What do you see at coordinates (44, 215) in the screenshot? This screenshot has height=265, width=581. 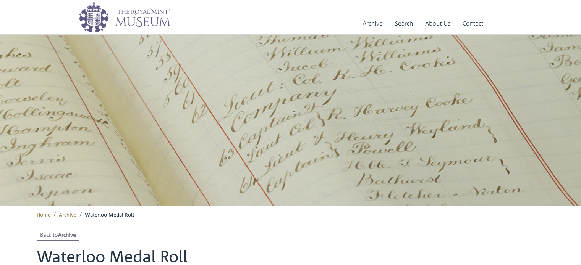 I see `a: Home` at bounding box center [44, 215].